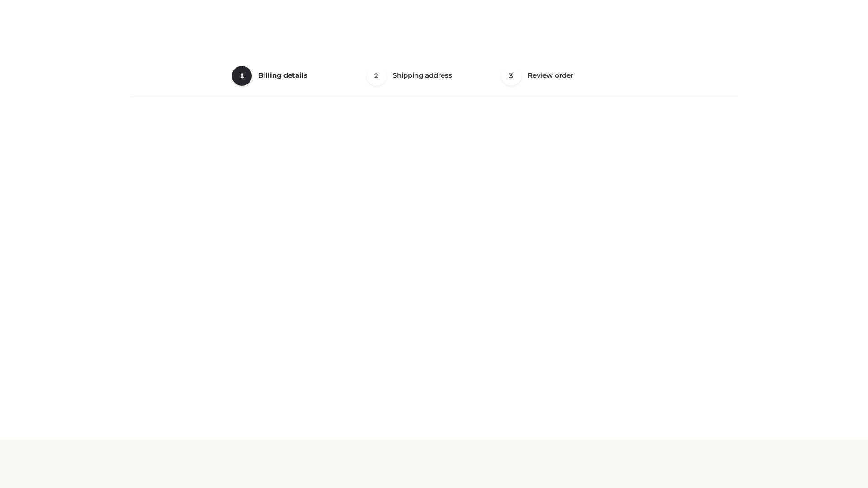 This screenshot has width=868, height=488. I want to click on span: 2, so click(377, 76).